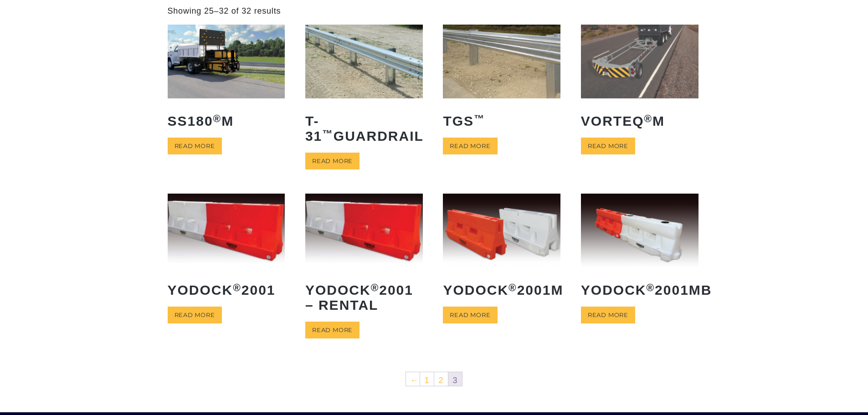 This screenshot has width=868, height=415. I want to click on a: T-31™Guardrail, so click(364, 87).